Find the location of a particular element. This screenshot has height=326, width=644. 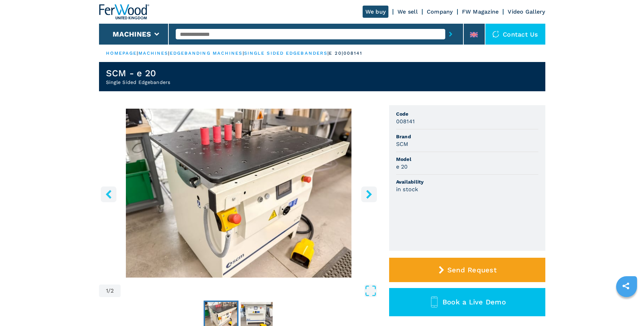

button: left-button is located at coordinates (109, 194).